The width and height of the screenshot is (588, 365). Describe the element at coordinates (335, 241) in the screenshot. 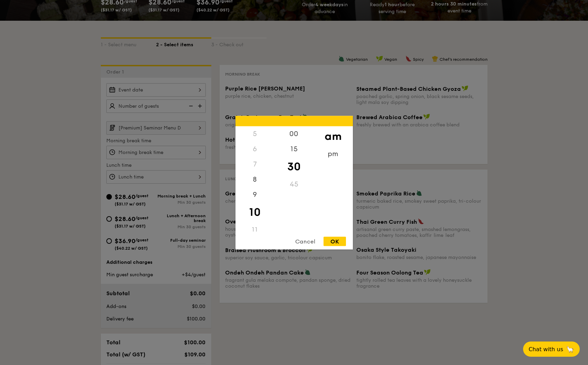

I see `div: OK` at that location.